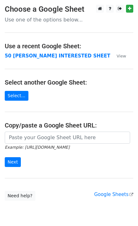  What do you see at coordinates (69, 20) in the screenshot?
I see `p: Use one of the options below...` at bounding box center [69, 20].